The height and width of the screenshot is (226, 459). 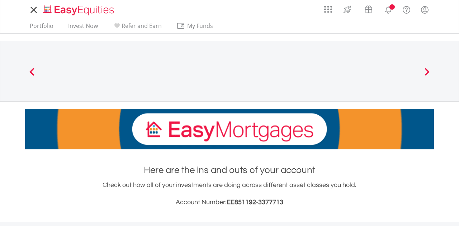 I want to click on a: Refer and Earn, so click(x=137, y=28).